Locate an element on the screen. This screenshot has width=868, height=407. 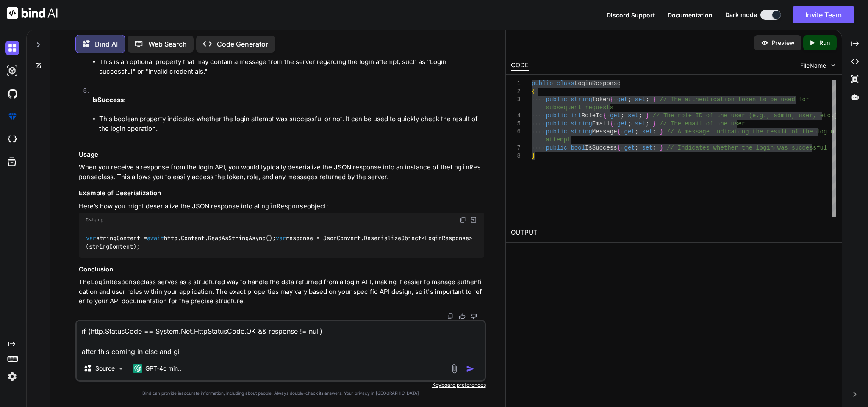
img: GPT-4o mini is located at coordinates (138, 369).